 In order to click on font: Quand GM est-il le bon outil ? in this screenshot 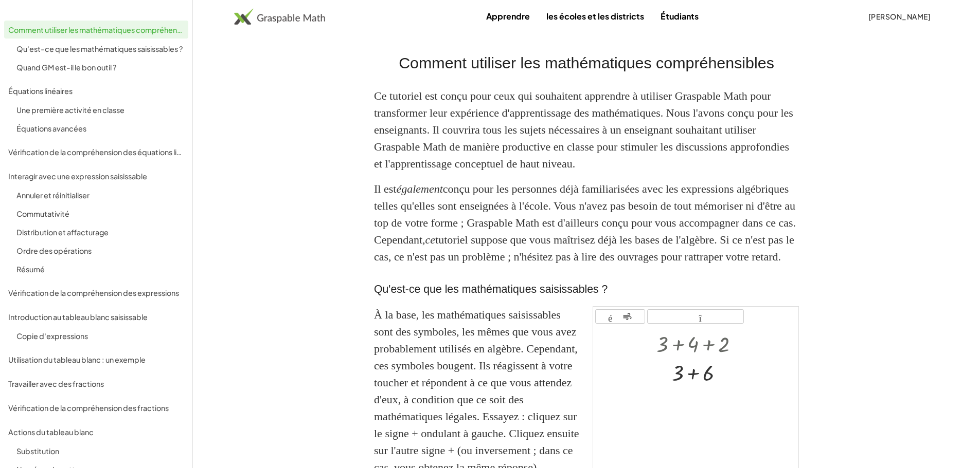, I will do `click(66, 67)`.